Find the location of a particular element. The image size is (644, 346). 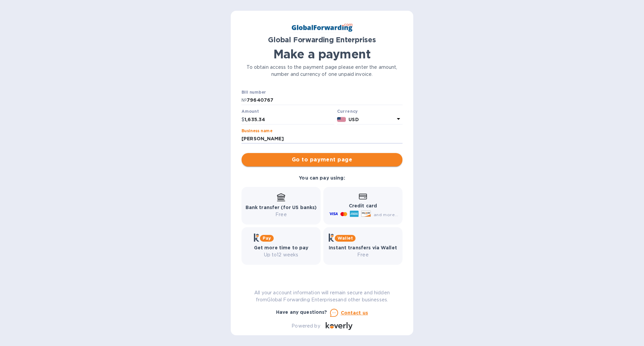

p: Up to 12 weeks is located at coordinates (281, 255).